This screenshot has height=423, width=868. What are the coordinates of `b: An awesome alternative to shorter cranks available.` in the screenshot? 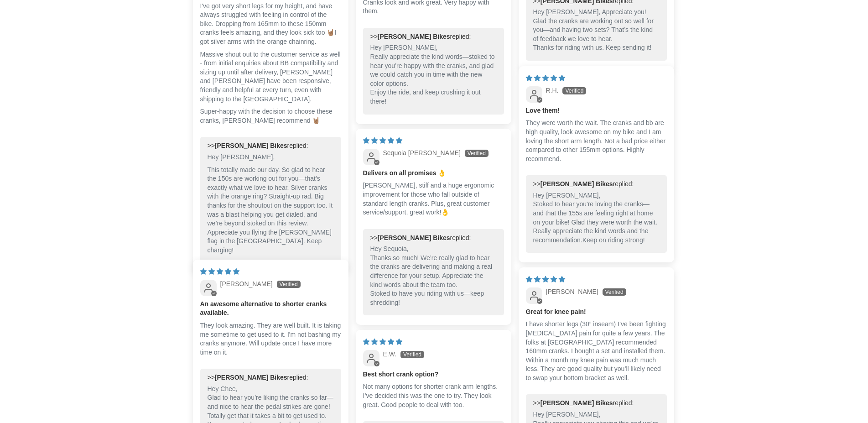 It's located at (271, 309).